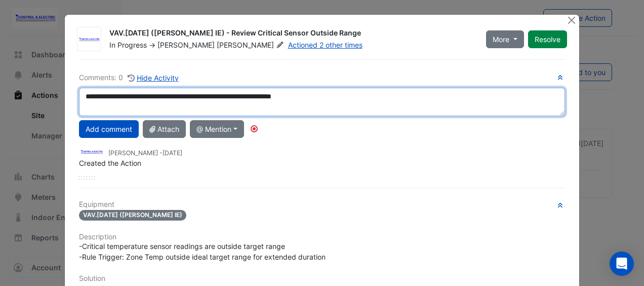 The image size is (644, 286). What do you see at coordinates (325, 44) in the screenshot?
I see `a: Actioned 2 other times` at bounding box center [325, 44].